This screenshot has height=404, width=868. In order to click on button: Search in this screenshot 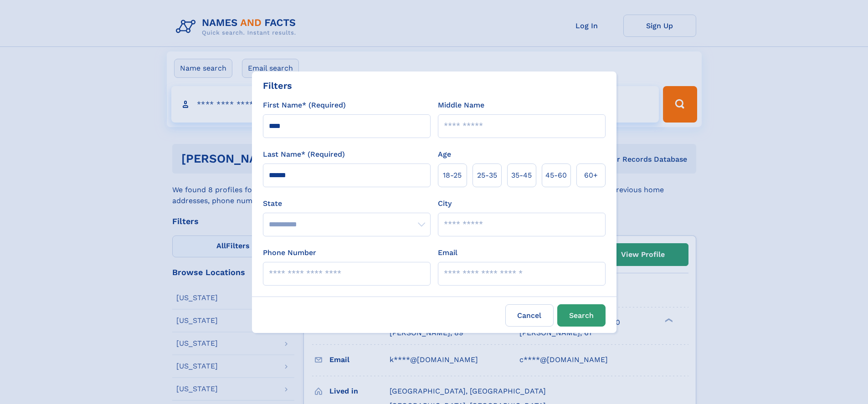, I will do `click(581, 315)`.